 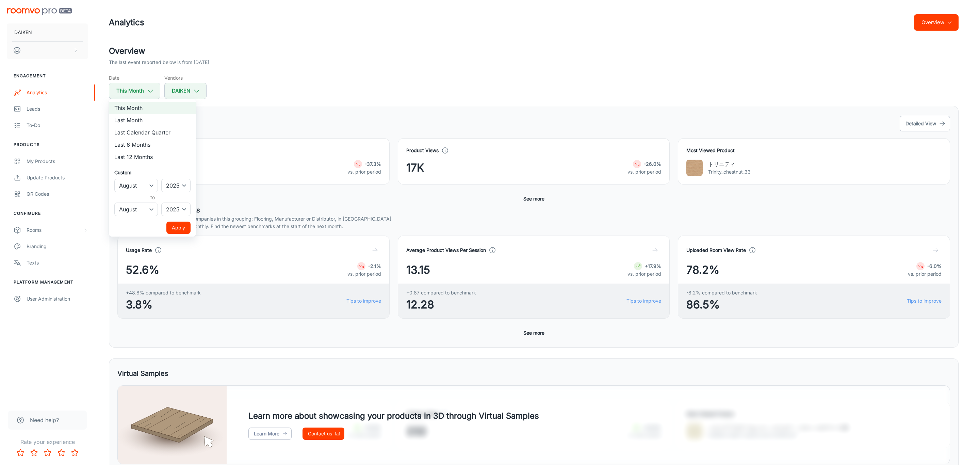 I want to click on li: Last Month, so click(x=153, y=120).